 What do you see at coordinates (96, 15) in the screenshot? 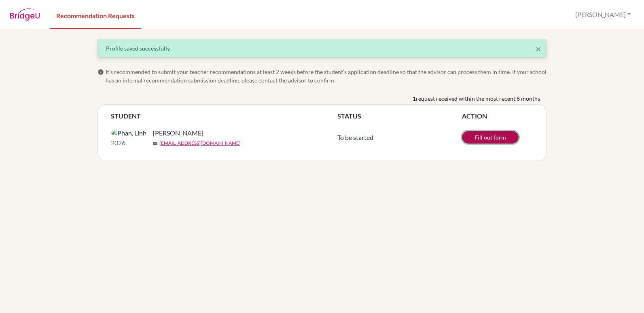
I see `a: Recommendation Requests` at bounding box center [96, 15].